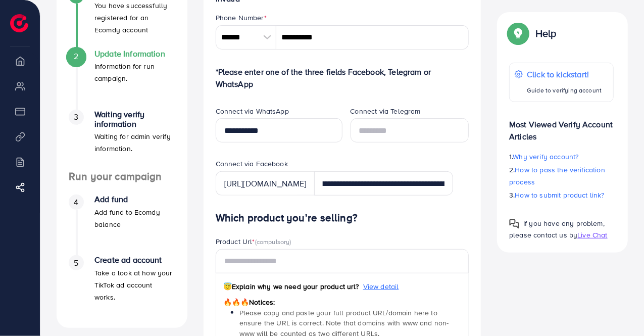 This screenshot has height=336, width=644. I want to click on span: Why verify account?, so click(546, 157).